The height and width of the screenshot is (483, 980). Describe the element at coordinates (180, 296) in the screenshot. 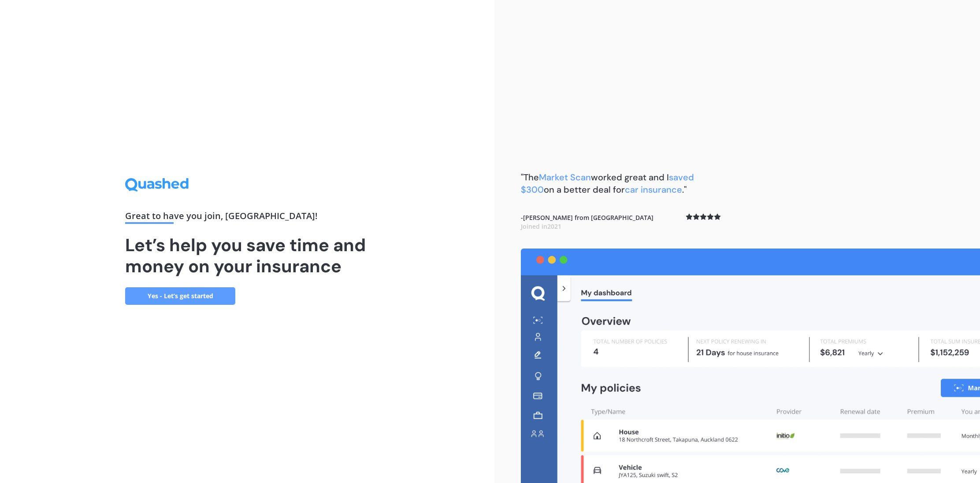

I see `a: Yes - Let’s get started` at that location.